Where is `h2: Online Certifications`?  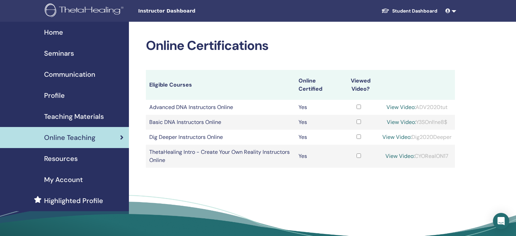 h2: Online Certifications is located at coordinates (301, 46).